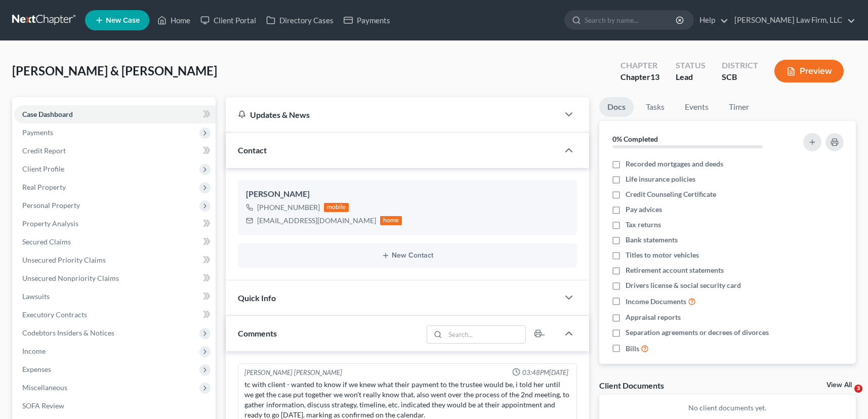  I want to click on span: Case Dashboard, so click(48, 114).